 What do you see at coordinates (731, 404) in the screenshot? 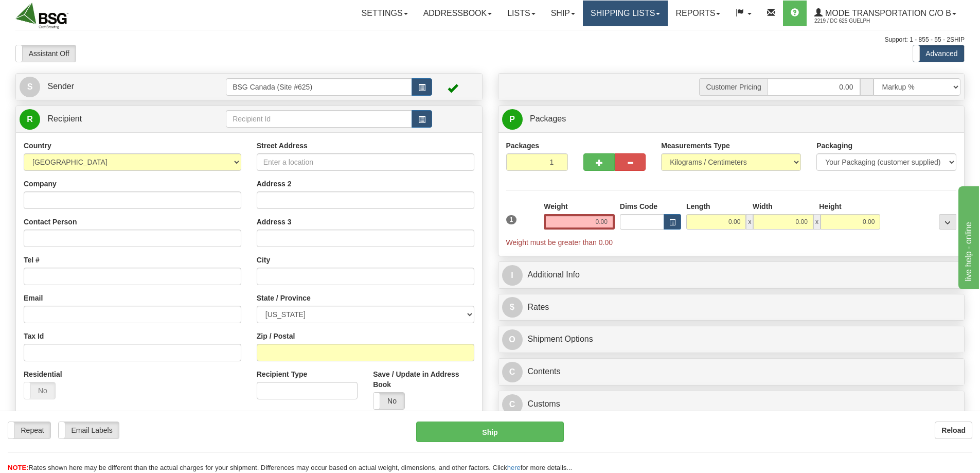
I see `a: CCustoms` at bounding box center [731, 404].